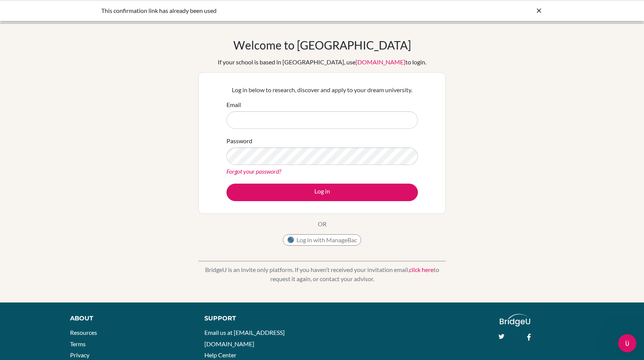  I want to click on button: Log in, so click(322, 192).